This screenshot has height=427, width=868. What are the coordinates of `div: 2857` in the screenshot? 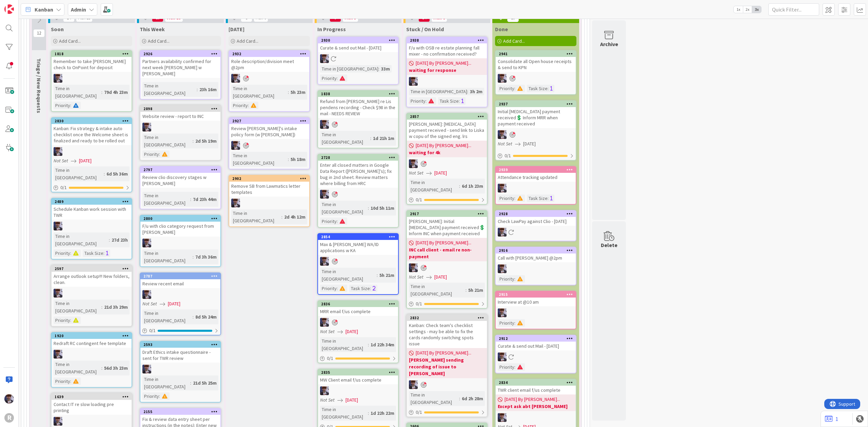 It's located at (447, 116).